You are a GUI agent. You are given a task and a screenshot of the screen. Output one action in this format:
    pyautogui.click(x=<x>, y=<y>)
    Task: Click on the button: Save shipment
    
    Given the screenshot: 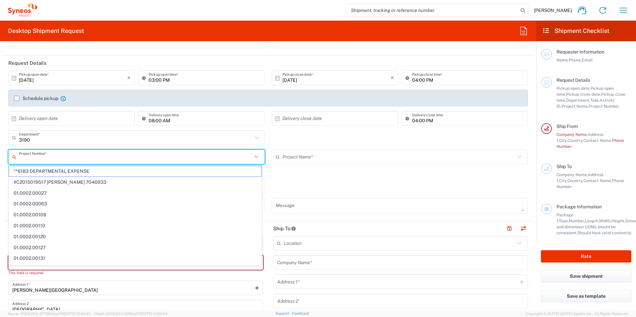 What is the action you would take?
    pyautogui.click(x=586, y=276)
    